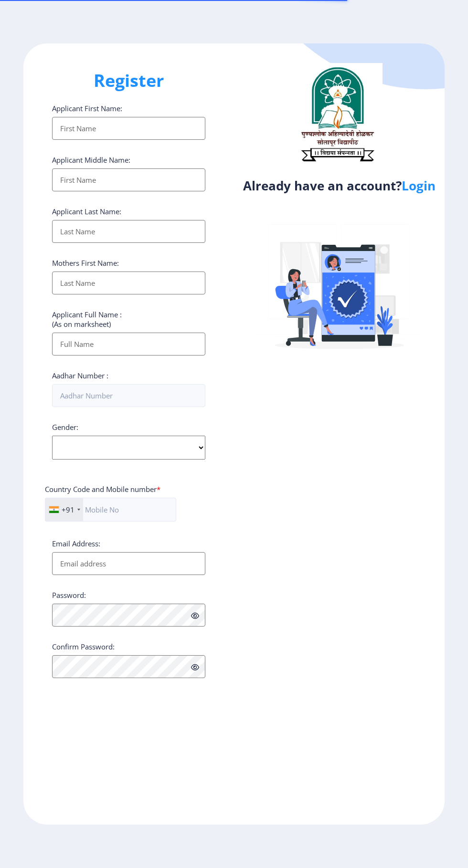 This screenshot has height=868, width=468. What do you see at coordinates (87, 211) in the screenshot?
I see `label: Applicant Last Name:` at bounding box center [87, 211].